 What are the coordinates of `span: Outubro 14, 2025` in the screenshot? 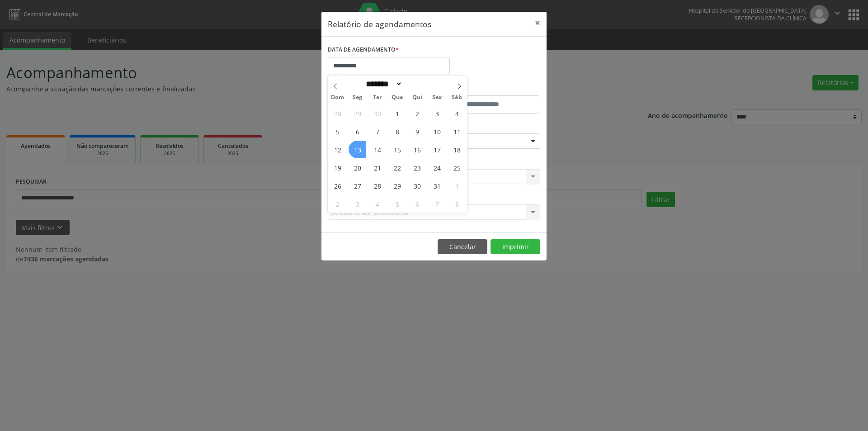 It's located at (377, 149).